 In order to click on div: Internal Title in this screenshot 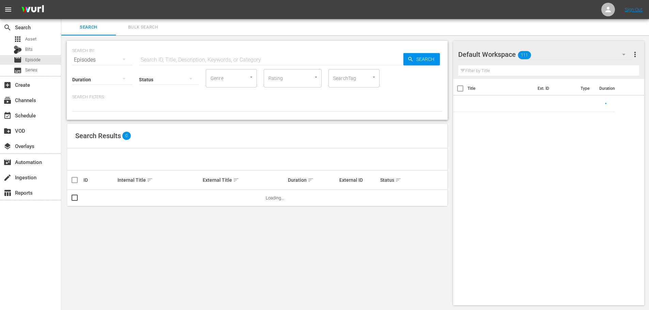, I will do `click(159, 180)`.